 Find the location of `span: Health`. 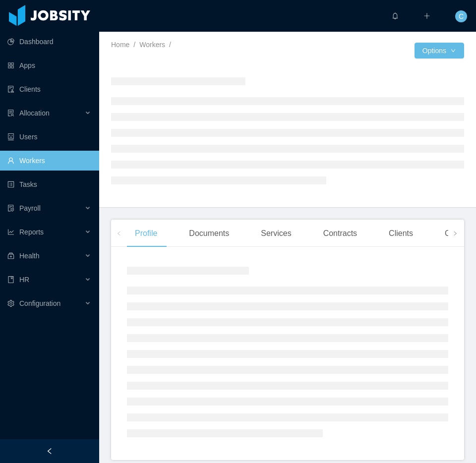

span: Health is located at coordinates (29, 256).